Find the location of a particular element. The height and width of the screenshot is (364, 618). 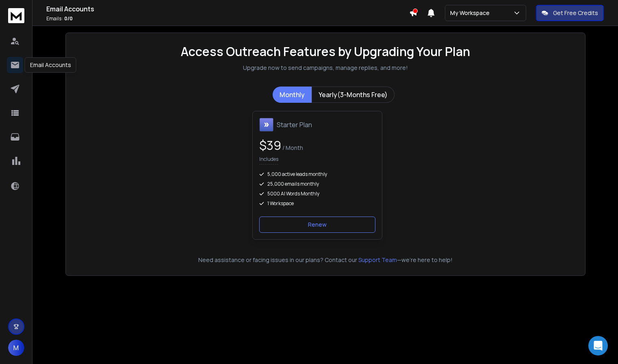

p: My Workspace is located at coordinates (472, 13).